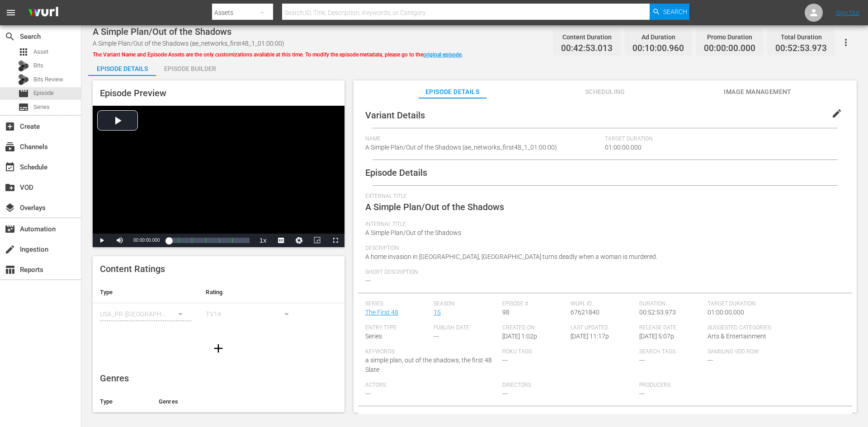  What do you see at coordinates (603, 304) in the screenshot?
I see `span: Wurl ID:` at bounding box center [603, 304].